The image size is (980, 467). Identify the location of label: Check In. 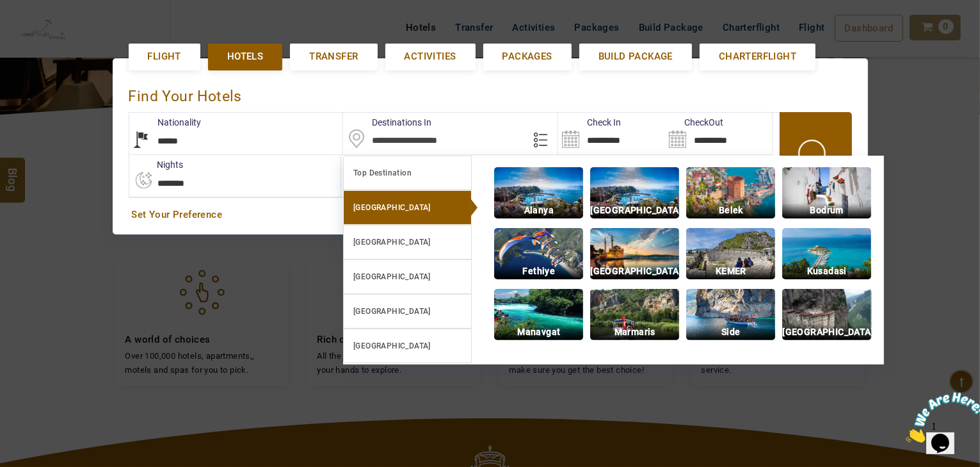
(590, 122).